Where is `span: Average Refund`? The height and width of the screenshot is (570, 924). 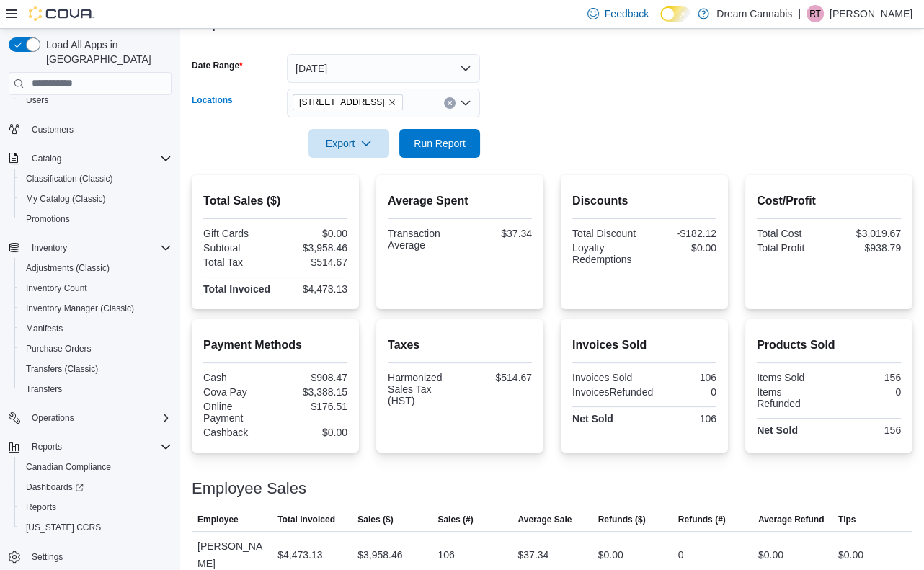 span: Average Refund is located at coordinates (791, 519).